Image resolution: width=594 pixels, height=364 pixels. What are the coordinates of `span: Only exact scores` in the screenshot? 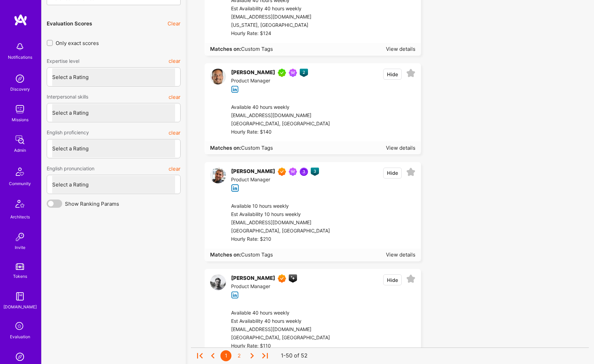 It's located at (77, 43).